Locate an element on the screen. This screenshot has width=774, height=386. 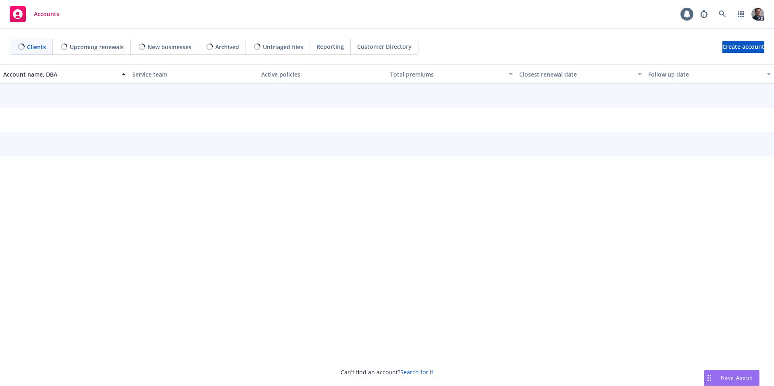
a: Switch app is located at coordinates (741, 14).